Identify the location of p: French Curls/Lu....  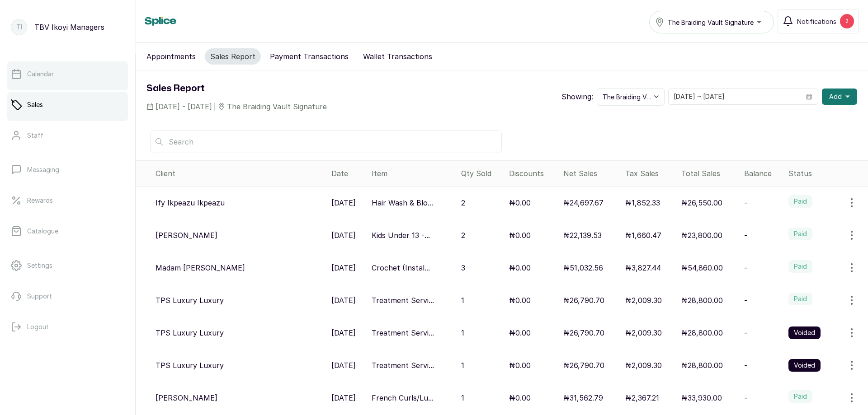
(402, 398).